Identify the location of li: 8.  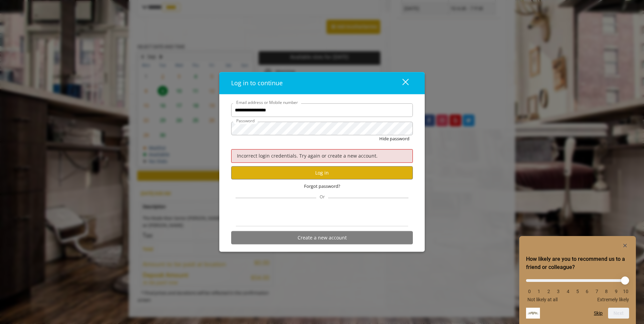
(607, 291).